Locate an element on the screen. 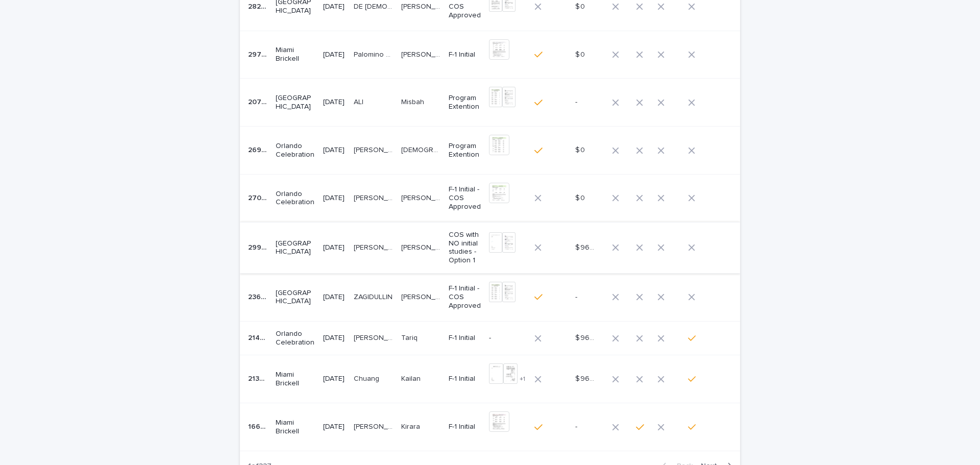 Image resolution: width=980 pixels, height=465 pixels. p: 23690 is located at coordinates (259, 296).